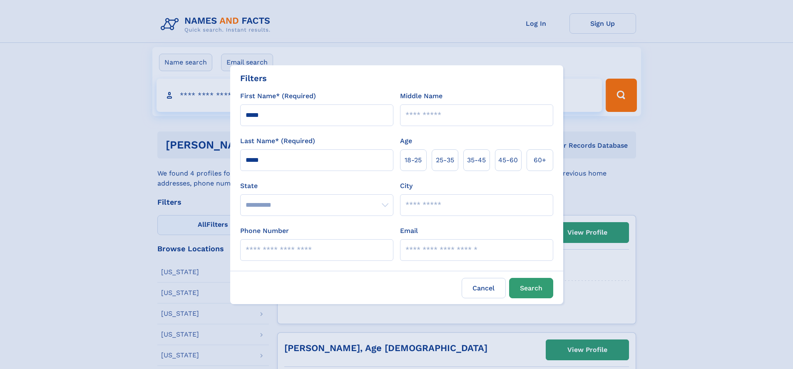 Image resolution: width=793 pixels, height=369 pixels. I want to click on label: City, so click(406, 186).